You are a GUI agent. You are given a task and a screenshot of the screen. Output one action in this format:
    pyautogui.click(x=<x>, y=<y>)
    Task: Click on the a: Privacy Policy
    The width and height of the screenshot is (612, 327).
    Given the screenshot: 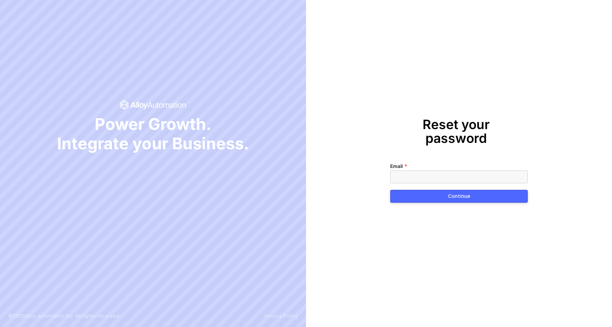 What is the action you would take?
    pyautogui.click(x=281, y=316)
    